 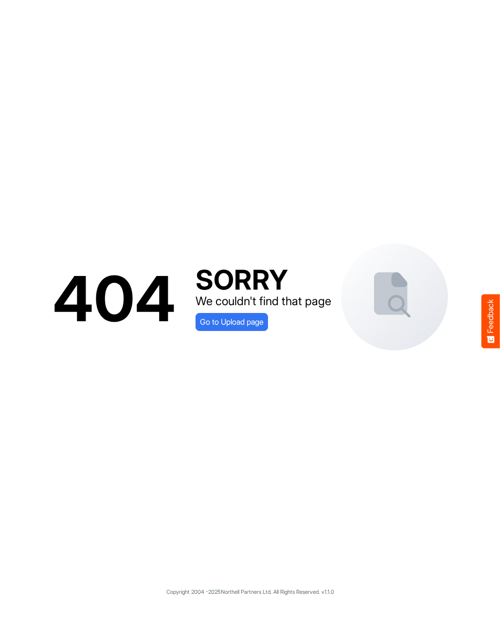 I want to click on div: We couldn't find that page, so click(x=263, y=301).